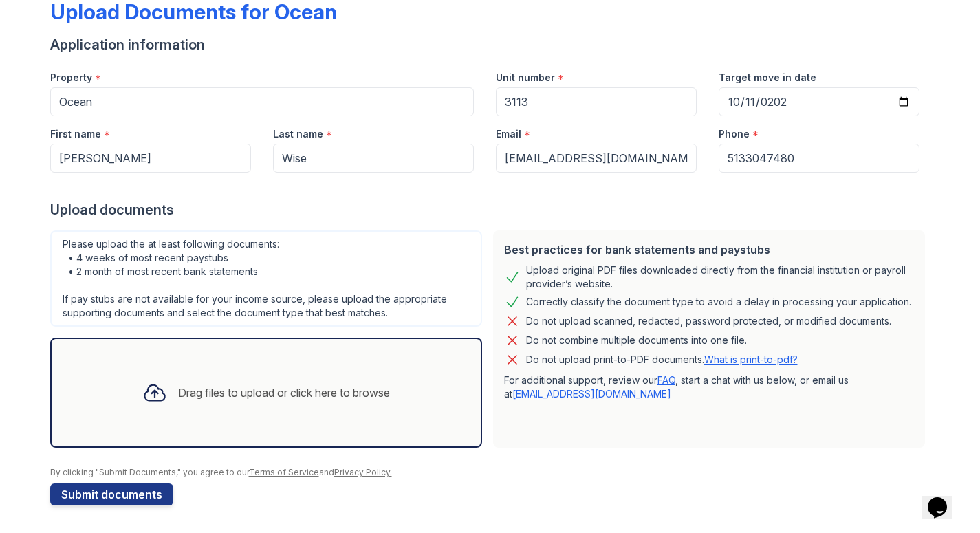 The height and width of the screenshot is (533, 980). What do you see at coordinates (284, 392) in the screenshot?
I see `div: Drag files to upload or click here to browse` at bounding box center [284, 392].